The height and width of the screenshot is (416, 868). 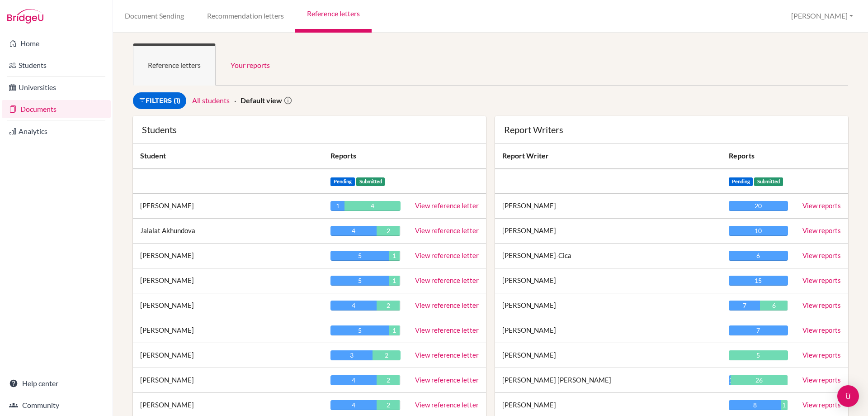 I want to click on img: Bridge-U, so click(x=25, y=17).